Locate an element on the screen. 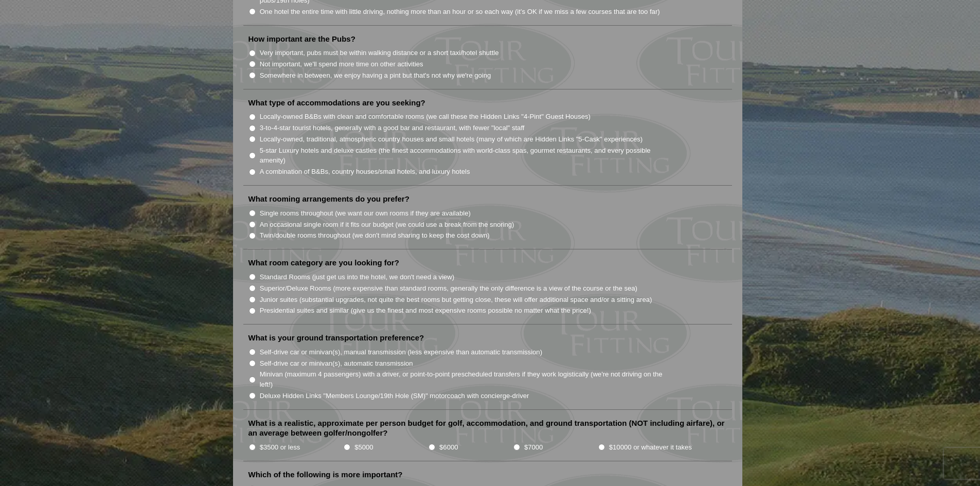 Image resolution: width=980 pixels, height=486 pixels. label: Presidential suites and similar (give us the finest and most expensive rooms possible no matter w... is located at coordinates (425, 311).